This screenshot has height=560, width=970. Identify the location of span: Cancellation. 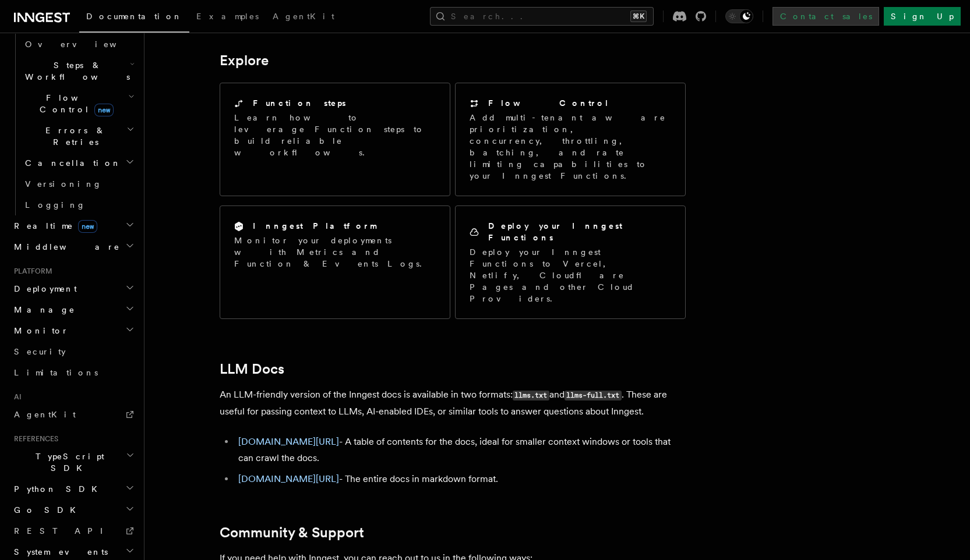
(70, 163).